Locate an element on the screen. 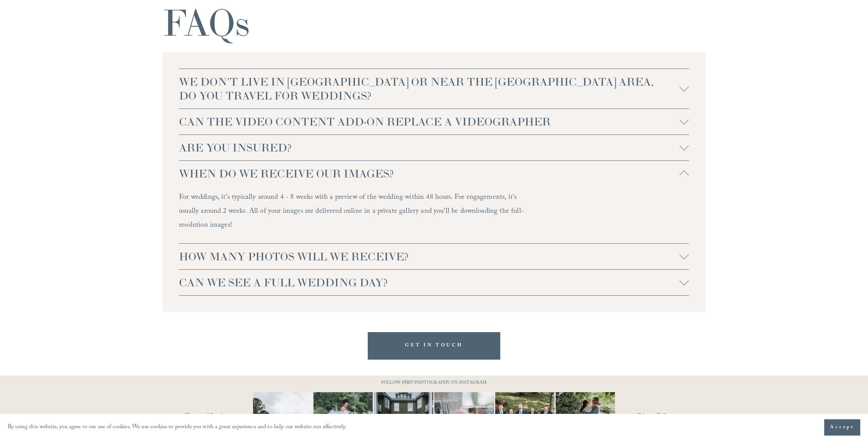 This screenshot has width=868, height=441. a: GET IN TOUCH is located at coordinates (434, 345).